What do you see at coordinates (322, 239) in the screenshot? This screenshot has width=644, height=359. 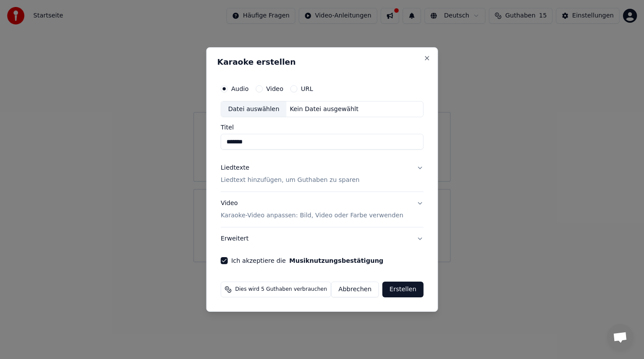 I see `button: Erweitert` at bounding box center [322, 239].